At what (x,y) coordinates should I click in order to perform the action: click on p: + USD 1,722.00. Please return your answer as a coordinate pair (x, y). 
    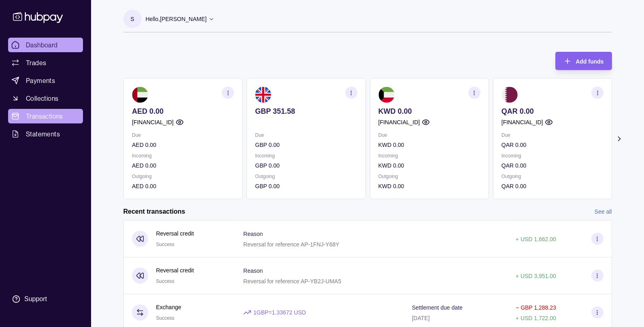
    Looking at the image, I should click on (536, 318).